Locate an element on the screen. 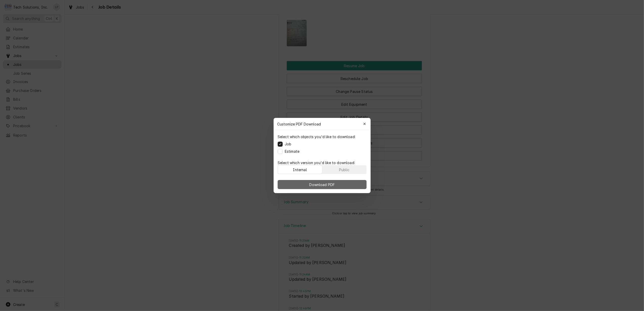 This screenshot has width=644, height=311. div: Customize PDF Download is located at coordinates (322, 124).